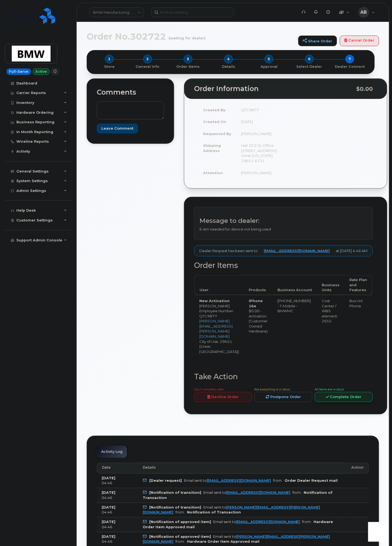 This screenshot has width=392, height=546. What do you see at coordinates (148, 66) in the screenshot?
I see `a: 2 General Info` at bounding box center [148, 66].